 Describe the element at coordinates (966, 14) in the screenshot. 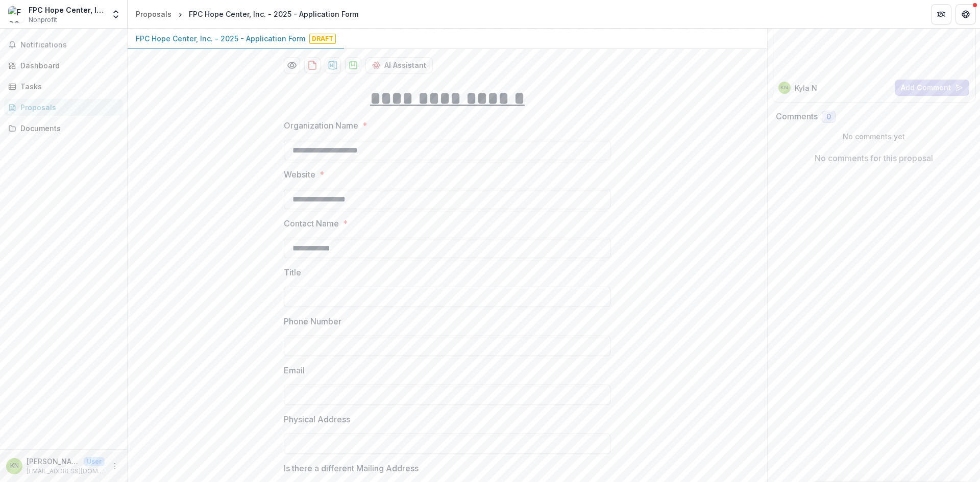

I see `button: Get Help` at that location.